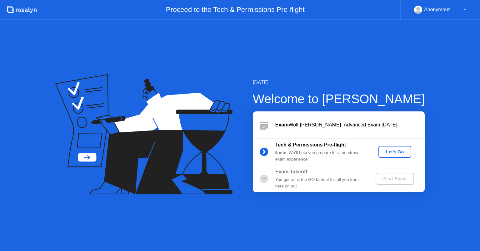 This screenshot has height=251, width=480. What do you see at coordinates (291, 171) in the screenshot?
I see `b: Exam Takeoff` at bounding box center [291, 171].